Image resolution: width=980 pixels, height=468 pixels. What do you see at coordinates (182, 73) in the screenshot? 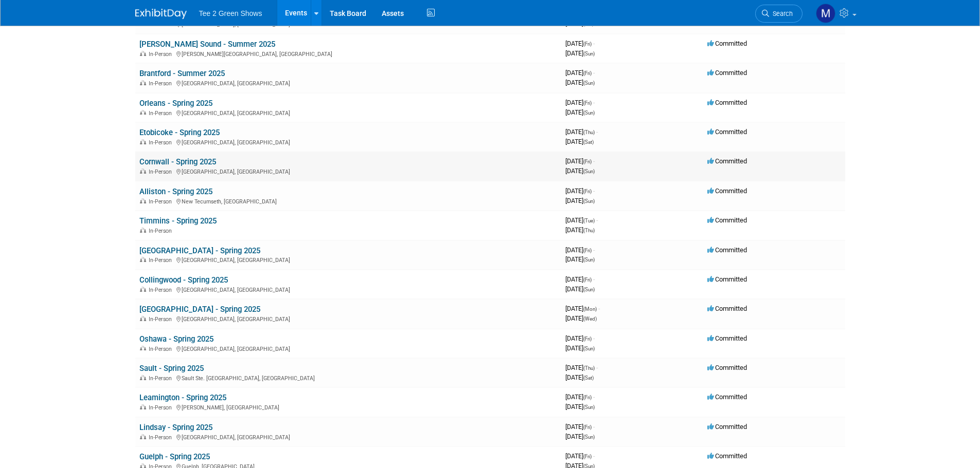
I see `a: Brantford - Summer 2025` at bounding box center [182, 73].